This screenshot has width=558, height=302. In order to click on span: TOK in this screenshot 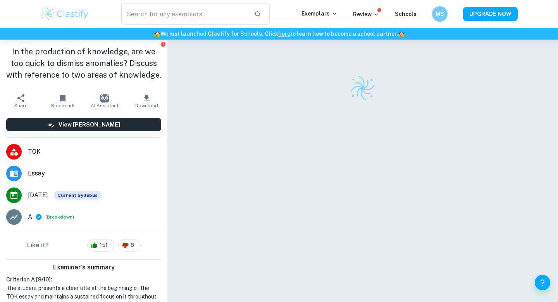, I will do `click(95, 152)`.